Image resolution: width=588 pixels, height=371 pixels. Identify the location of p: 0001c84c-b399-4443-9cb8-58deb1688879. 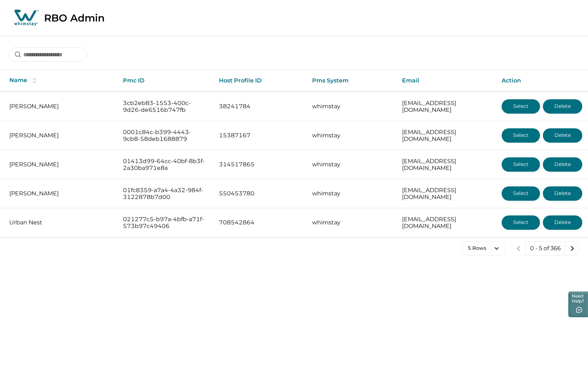
(165, 135).